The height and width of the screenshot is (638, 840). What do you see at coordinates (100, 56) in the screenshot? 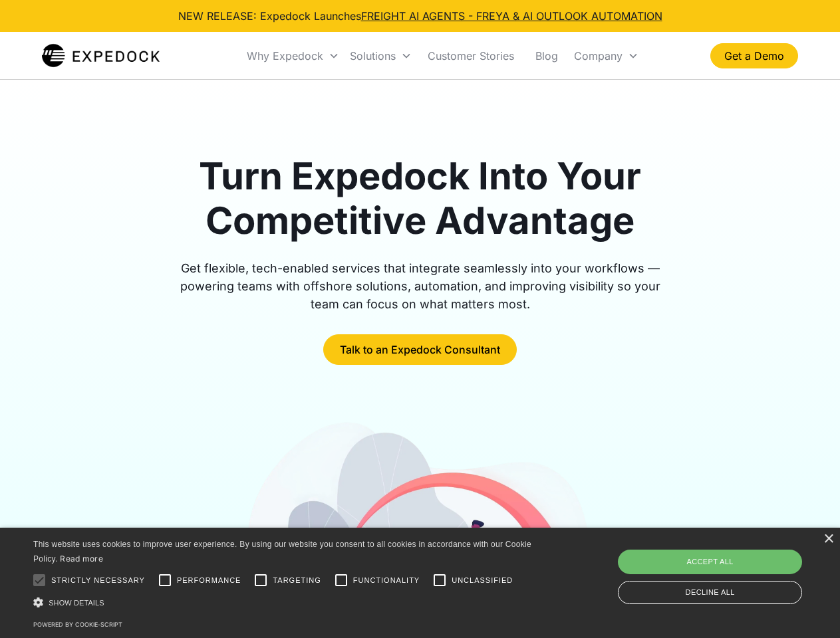
I see `img: Expedock Logo` at bounding box center [100, 56].